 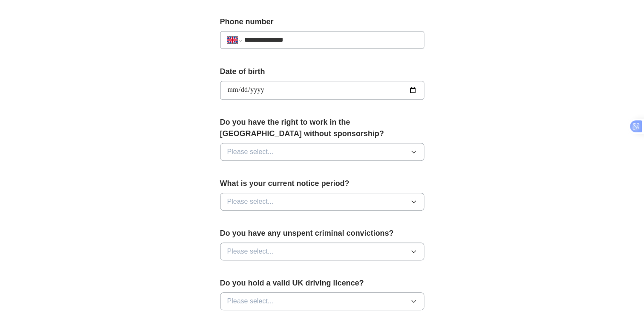 What do you see at coordinates (322, 283) in the screenshot?
I see `label: Do you hold a valid UK driving licence?` at bounding box center [322, 283].